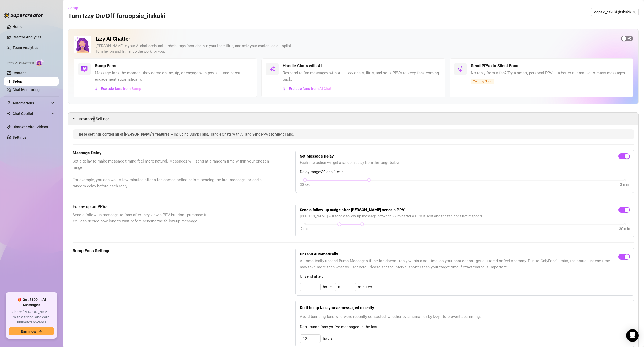 This screenshot has width=644, height=347. I want to click on a: Settings, so click(19, 137).